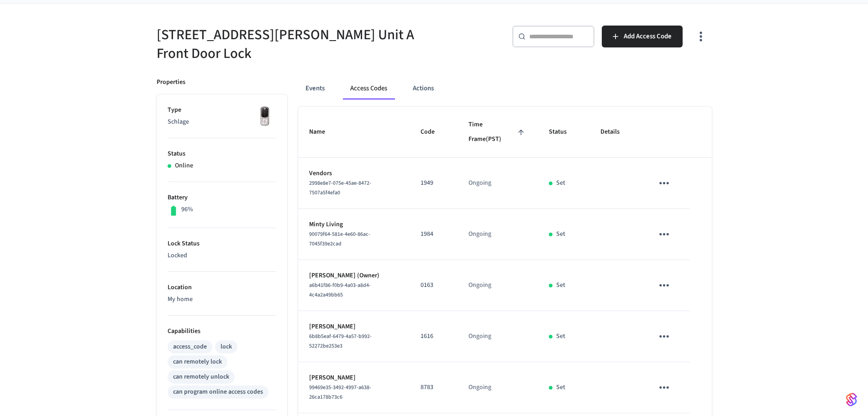 This screenshot has height=416, width=868. What do you see at coordinates (226, 347) in the screenshot?
I see `div: lock` at bounding box center [226, 347].